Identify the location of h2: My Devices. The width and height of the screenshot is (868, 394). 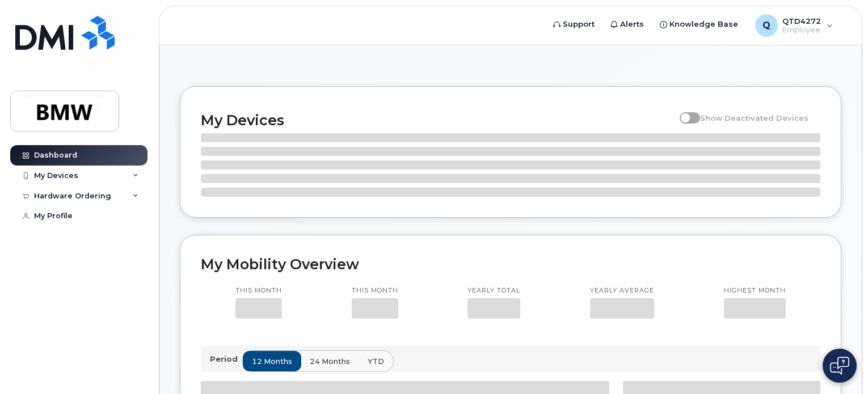
(438, 120).